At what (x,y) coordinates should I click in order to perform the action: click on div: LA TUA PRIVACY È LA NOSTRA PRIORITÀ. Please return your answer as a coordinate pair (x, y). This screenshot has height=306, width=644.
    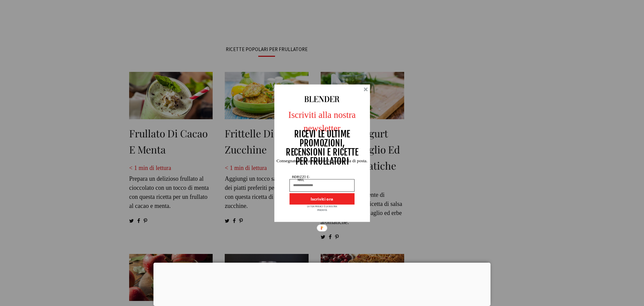
    Looking at the image, I should click on (322, 208).